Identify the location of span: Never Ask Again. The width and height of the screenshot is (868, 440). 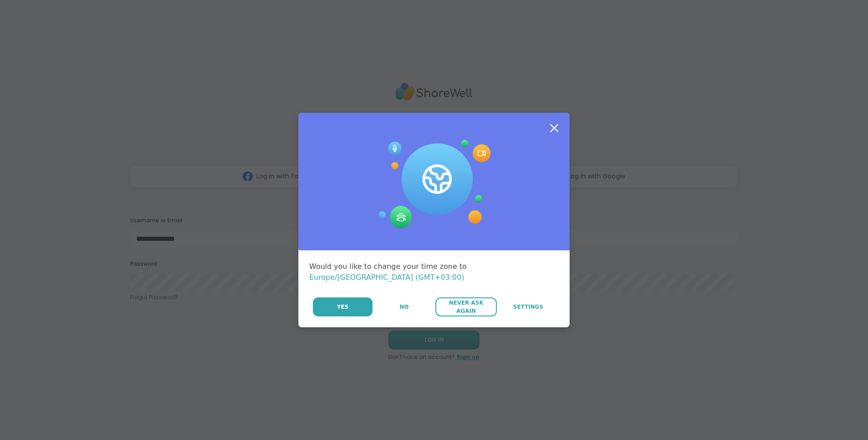
(466, 307).